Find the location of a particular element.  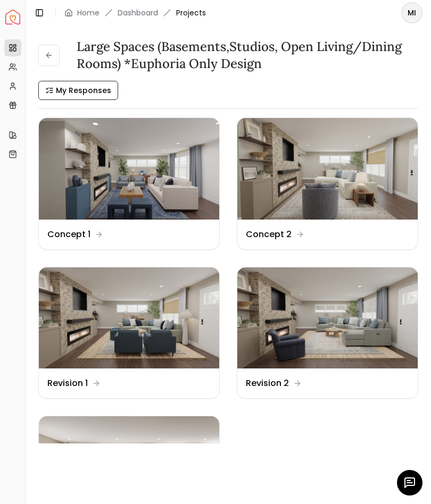

a: Dashboard is located at coordinates (138, 13).